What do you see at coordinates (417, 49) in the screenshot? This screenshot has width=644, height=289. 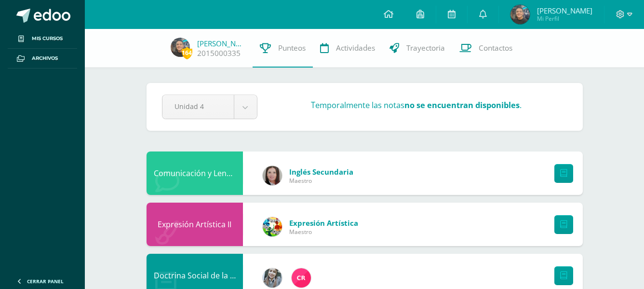 I see `a: Trayectoria` at bounding box center [417, 49].